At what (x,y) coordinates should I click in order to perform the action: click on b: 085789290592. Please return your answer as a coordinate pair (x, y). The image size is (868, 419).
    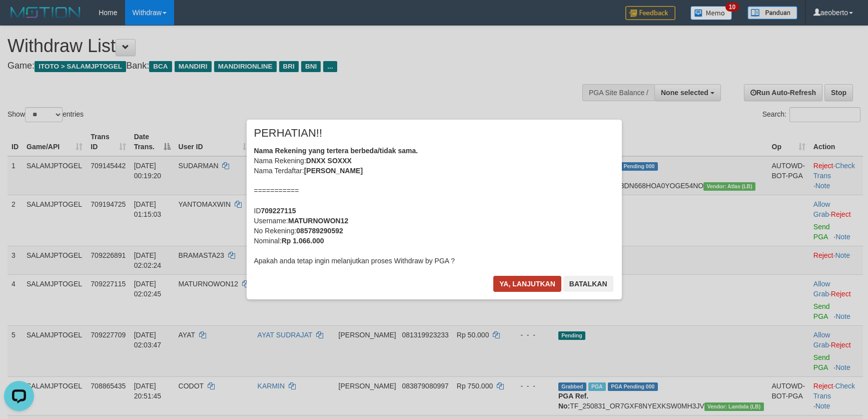
    Looking at the image, I should click on (320, 231).